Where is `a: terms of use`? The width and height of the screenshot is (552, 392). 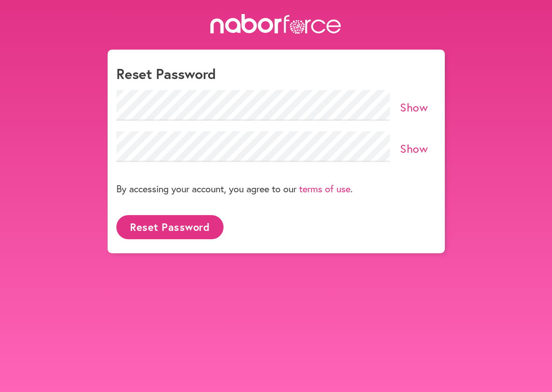
a: terms of use is located at coordinates (325, 189).